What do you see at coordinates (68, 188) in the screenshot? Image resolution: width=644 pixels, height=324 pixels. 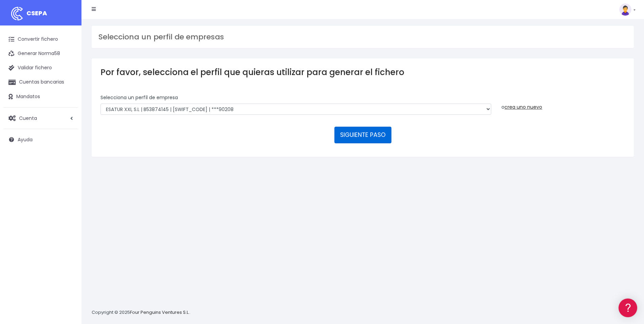 I see `button: Contáctanos` at bounding box center [68, 188].